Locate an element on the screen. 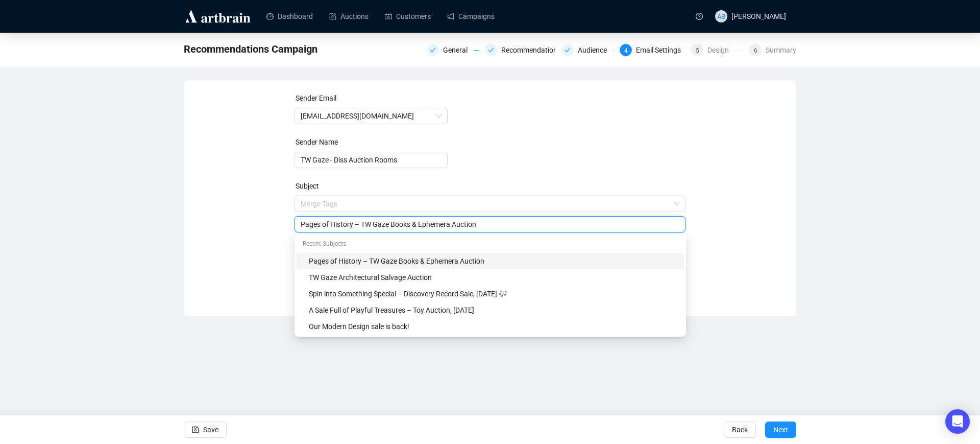  span: save is located at coordinates (195, 430).